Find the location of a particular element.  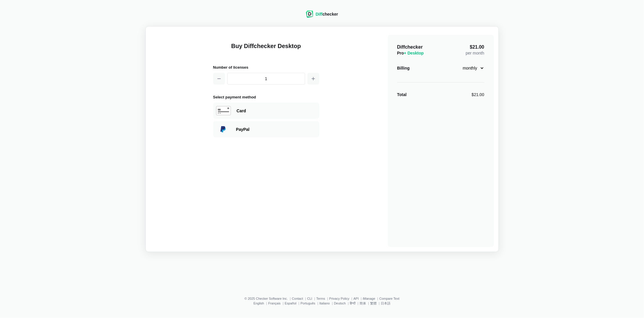

a: Terms is located at coordinates (321, 299).